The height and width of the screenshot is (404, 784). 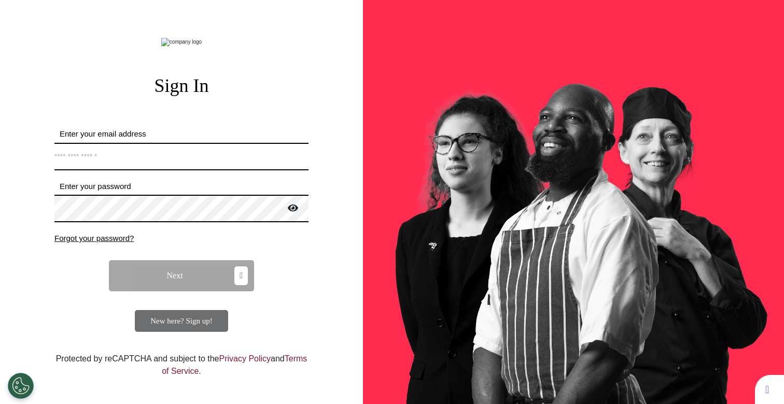 What do you see at coordinates (182, 365) in the screenshot?
I see `div: Protected by reCAPTCHA and subject to the and .` at bounding box center [182, 365].